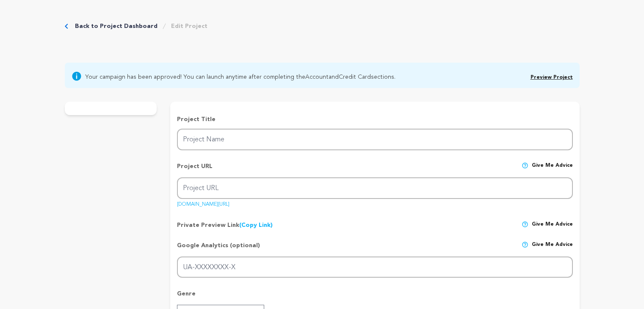 This screenshot has width=644, height=309. Describe the element at coordinates (317, 77) in the screenshot. I see `a: Account` at that location.